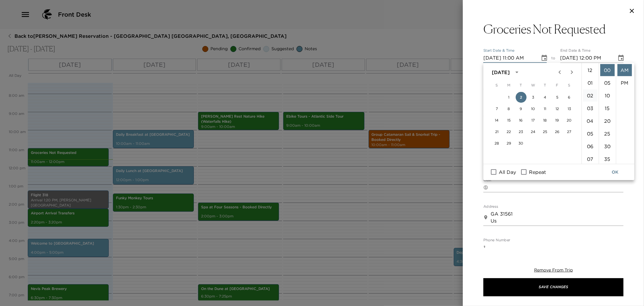 The image size is (644, 306). Describe the element at coordinates (497, 132) in the screenshot. I see `button: 21` at that location.